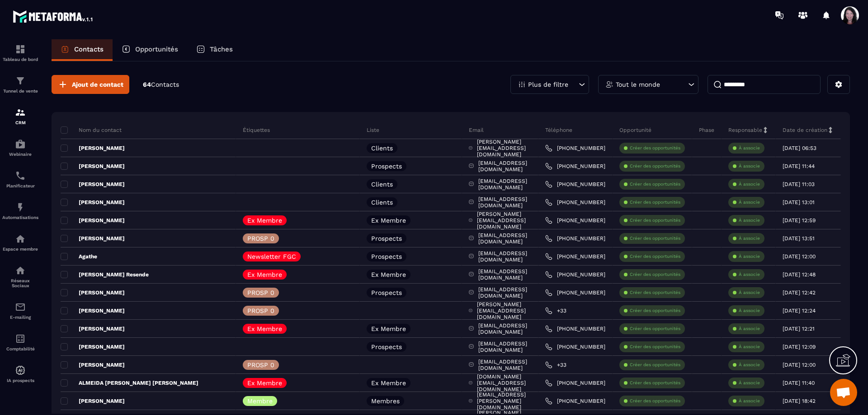  I want to click on p: Membres, so click(386, 401).